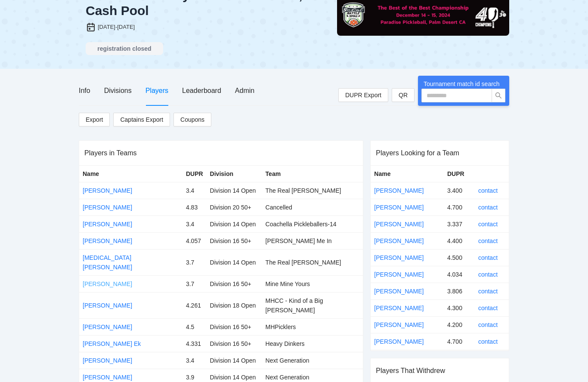 The width and height of the screenshot is (588, 382). What do you see at coordinates (118, 91) in the screenshot?
I see `div: Divisions` at bounding box center [118, 91].